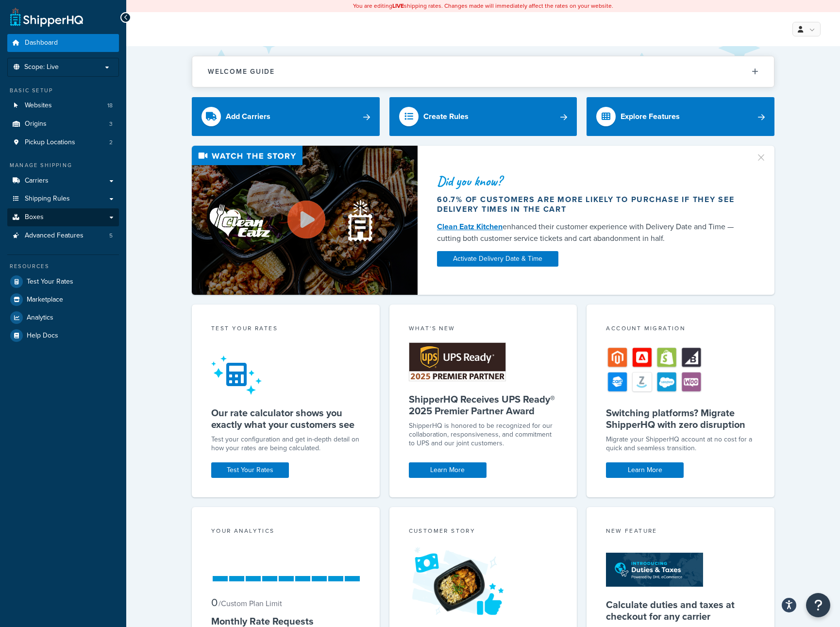  Describe the element at coordinates (286, 621) in the screenshot. I see `h5: Monthly Rate Requests` at that location.